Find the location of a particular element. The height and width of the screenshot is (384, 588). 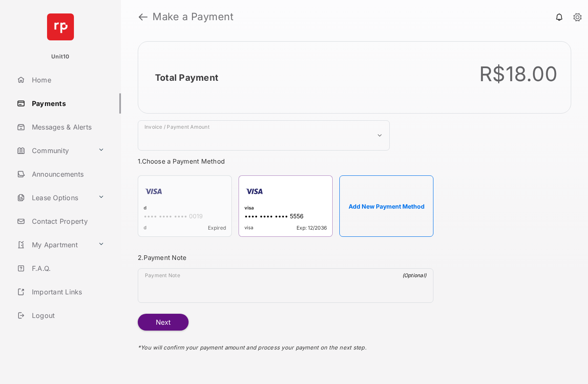

div: •••• •••• •••• 5556 is located at coordinates (285, 216).